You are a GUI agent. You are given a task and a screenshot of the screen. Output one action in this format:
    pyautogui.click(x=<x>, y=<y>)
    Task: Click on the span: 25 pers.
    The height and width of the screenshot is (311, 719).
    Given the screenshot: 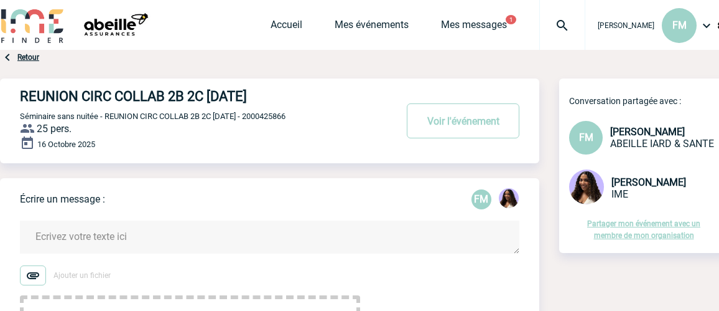 What is the action you would take?
    pyautogui.click(x=54, y=128)
    